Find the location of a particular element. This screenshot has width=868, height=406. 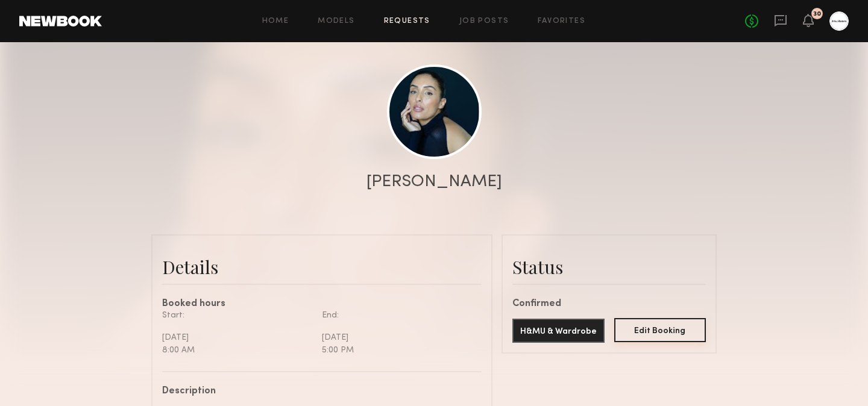

div: Description is located at coordinates (317, 391).